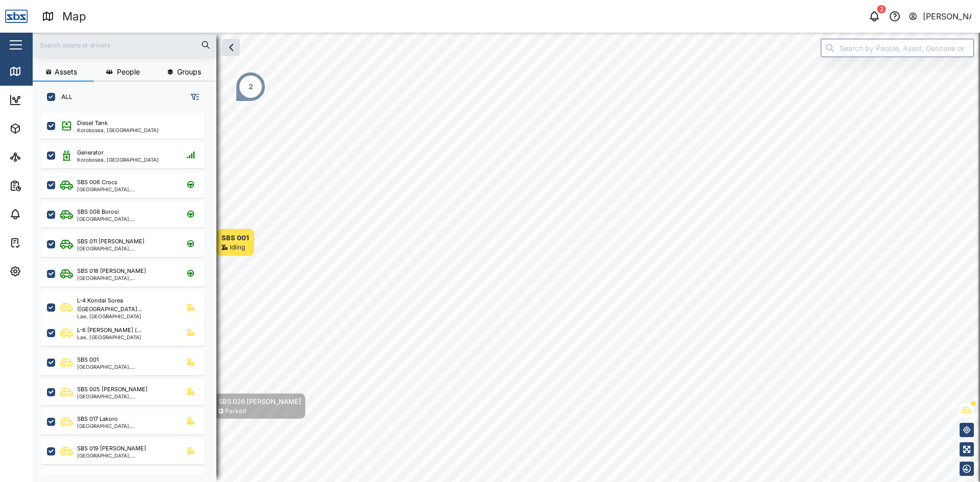 Image resolution: width=980 pixels, height=482 pixels. What do you see at coordinates (66, 72) in the screenshot?
I see `span: Assets` at bounding box center [66, 72].